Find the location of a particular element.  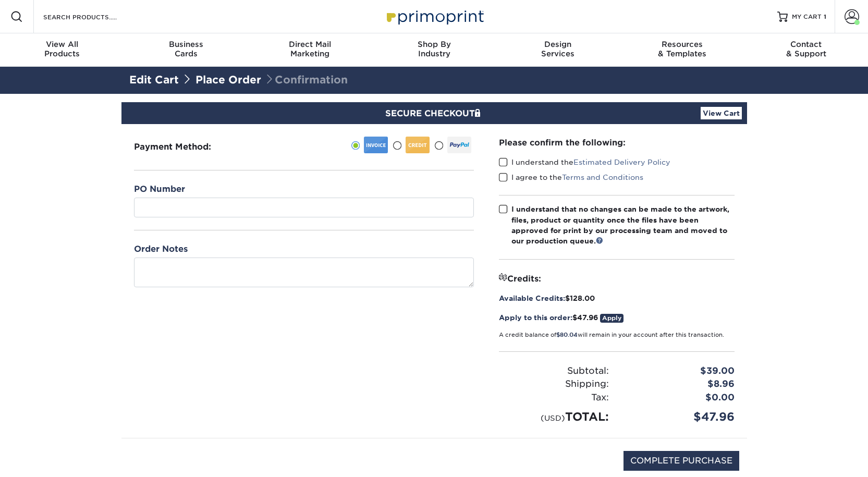

div: TOTAL: is located at coordinates (553, 416).